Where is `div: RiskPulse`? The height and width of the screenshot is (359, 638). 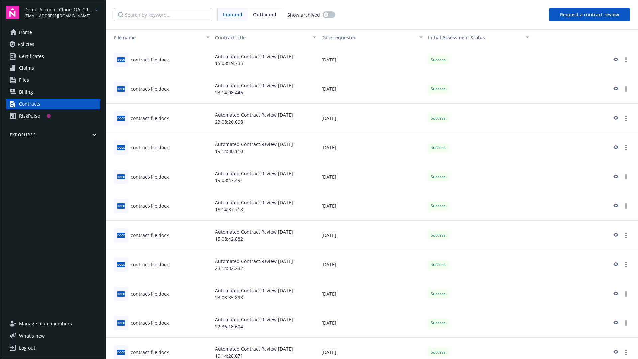 div: RiskPulse is located at coordinates (29, 116).